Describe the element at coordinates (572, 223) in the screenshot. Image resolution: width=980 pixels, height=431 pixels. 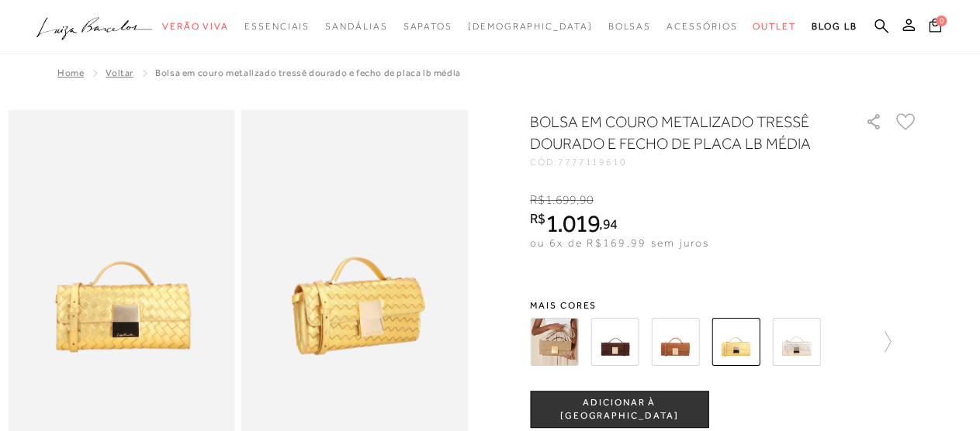
I see `span: 1.019` at that location.